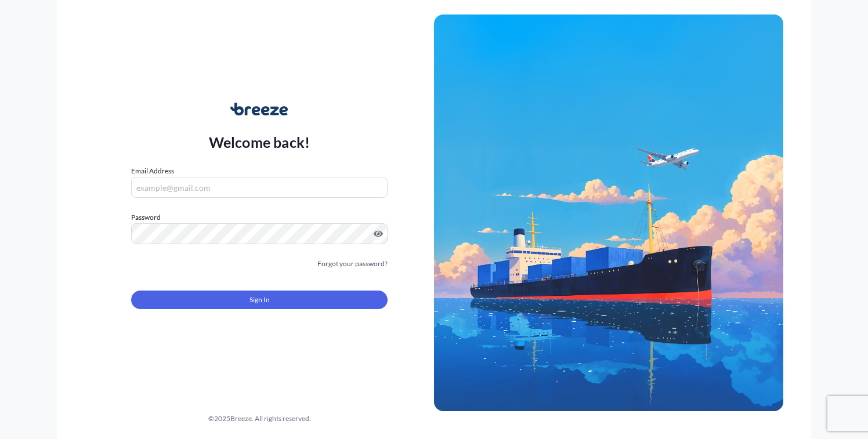 Image resolution: width=868 pixels, height=439 pixels. Describe the element at coordinates (259, 300) in the screenshot. I see `button: Sign In` at that location.